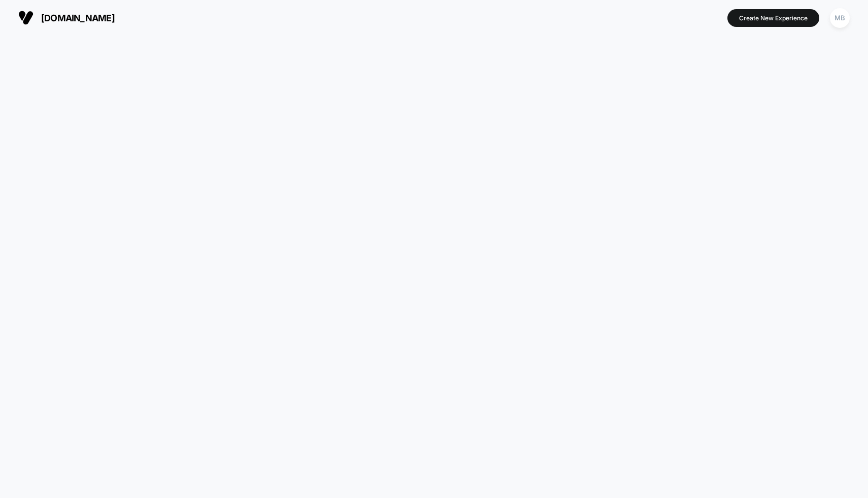 The image size is (868, 498). I want to click on img: Visually logo, so click(26, 18).